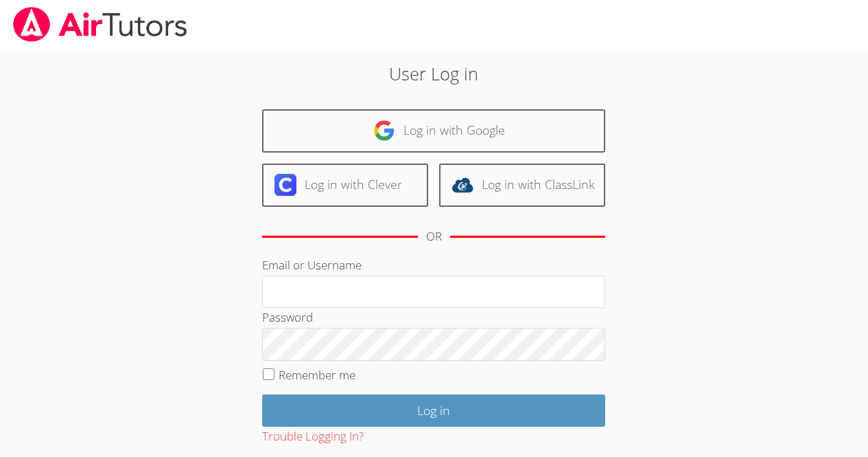 The image size is (868, 457). What do you see at coordinates (434, 130) in the screenshot?
I see `a: Log in with Google` at bounding box center [434, 130].